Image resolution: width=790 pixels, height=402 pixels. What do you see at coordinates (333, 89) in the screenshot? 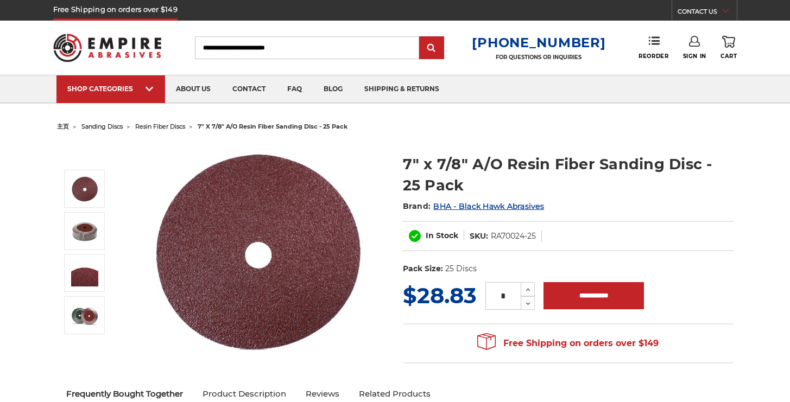
I see `a: blog` at bounding box center [333, 89].